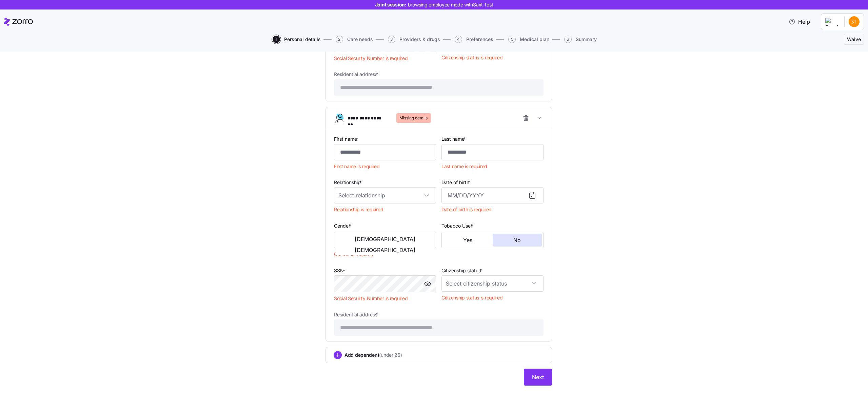 The image size is (868, 410). What do you see at coordinates (538, 377) in the screenshot?
I see `span: Next` at bounding box center [538, 377].